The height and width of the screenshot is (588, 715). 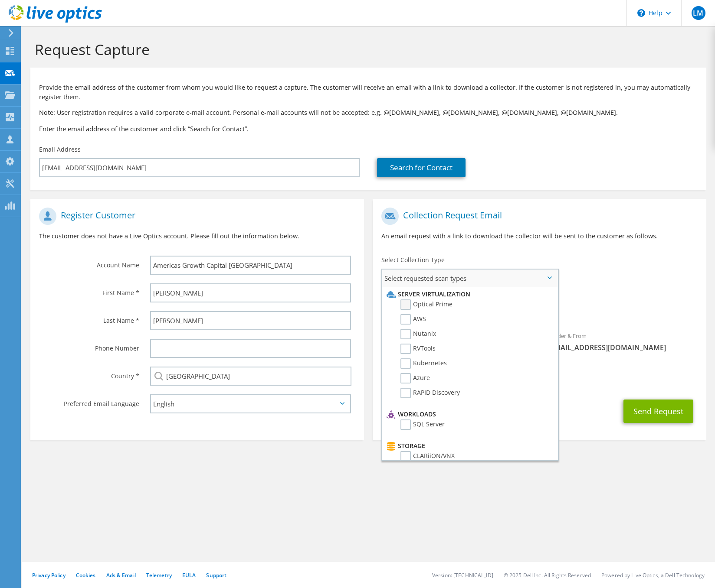 What do you see at coordinates (159, 575) in the screenshot?
I see `a: Telemetry` at bounding box center [159, 575].